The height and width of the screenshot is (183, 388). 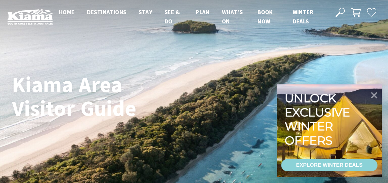 What do you see at coordinates (67, 12) in the screenshot?
I see `span: Home` at bounding box center [67, 12].